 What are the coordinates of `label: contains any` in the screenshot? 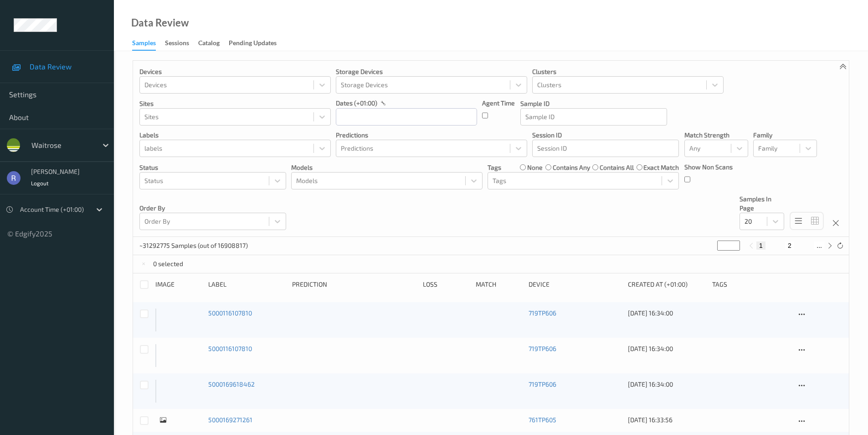 It's located at (572, 168).